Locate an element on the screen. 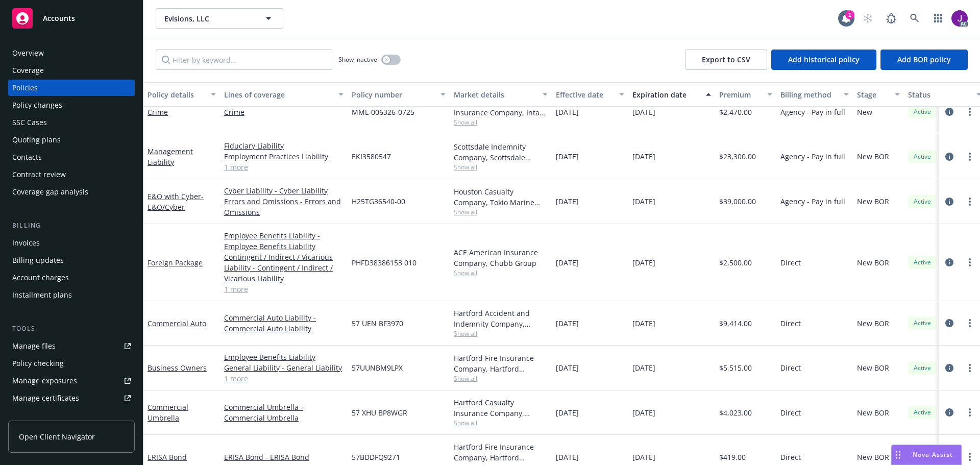 The height and width of the screenshot is (465, 980). a: Manage exposures is located at coordinates (71, 381).